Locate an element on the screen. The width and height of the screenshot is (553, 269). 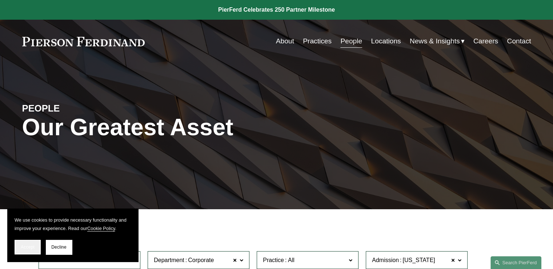
a: People is located at coordinates (352, 41).